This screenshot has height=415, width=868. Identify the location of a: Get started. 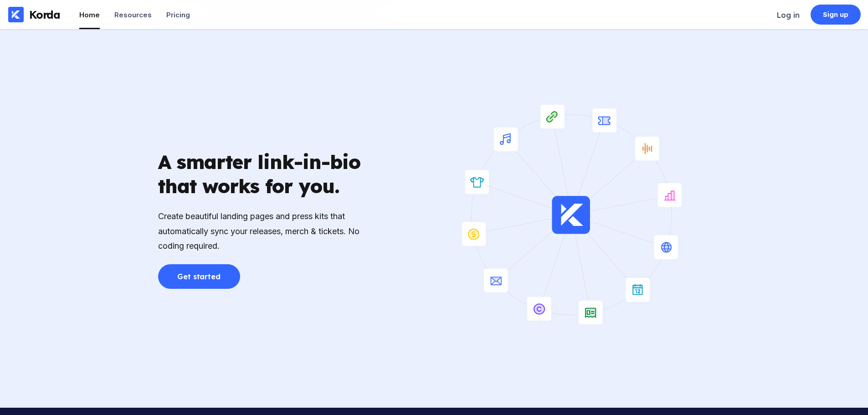
(199, 271).